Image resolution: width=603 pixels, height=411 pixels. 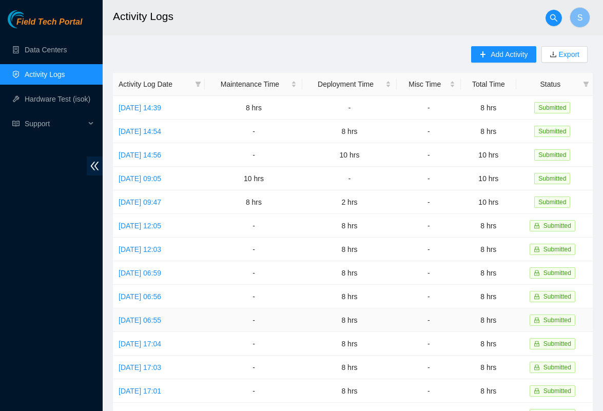 I want to click on span: download, so click(x=554, y=55).